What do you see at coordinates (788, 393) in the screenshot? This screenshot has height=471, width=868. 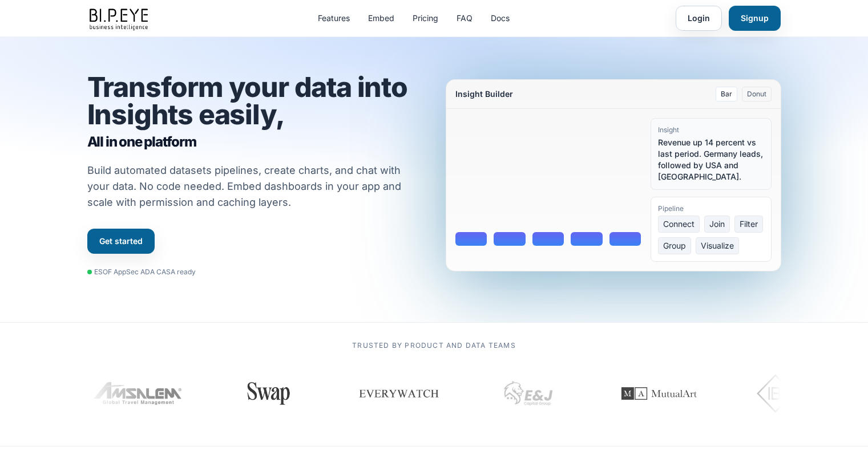 I see `img: IBI` at bounding box center [788, 393].